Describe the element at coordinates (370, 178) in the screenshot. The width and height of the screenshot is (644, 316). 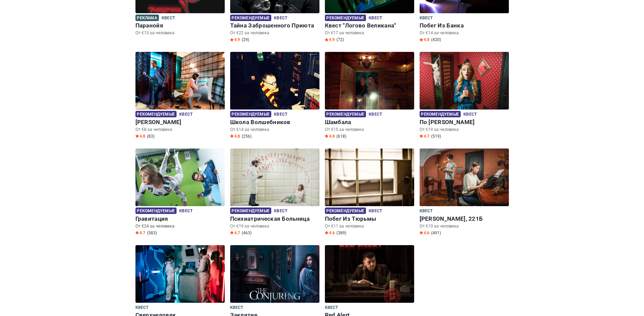
I see `img: Побег Из Тюрьмы` at that location.